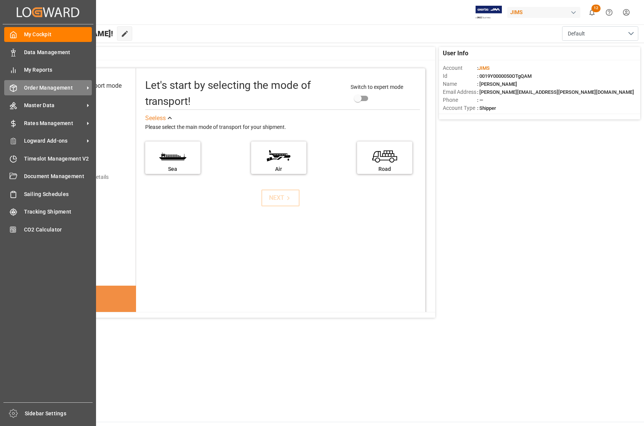 The width and height of the screenshot is (644, 426). I want to click on span: Switch to expert mode, so click(377, 87).